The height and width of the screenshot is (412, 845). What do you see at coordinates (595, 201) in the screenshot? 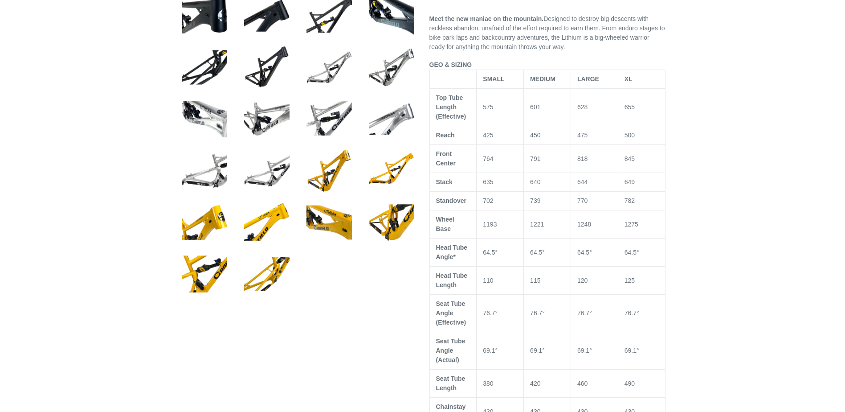
I see `td: 770` at bounding box center [595, 201].